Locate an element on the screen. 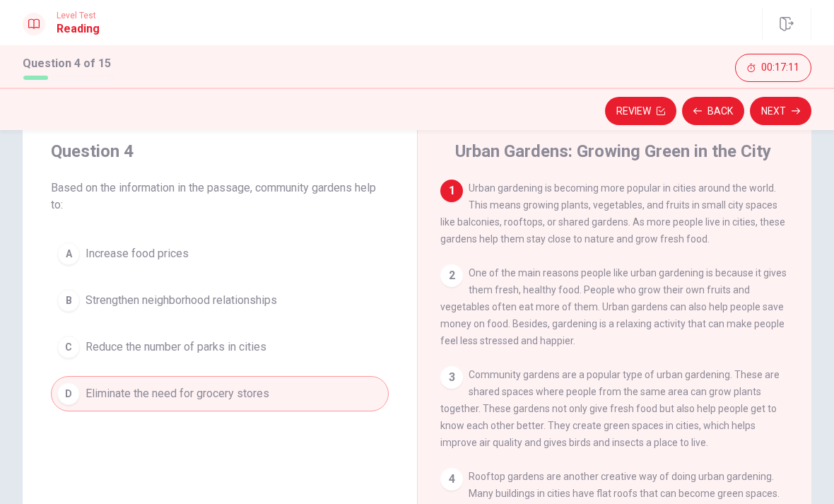  h1: Reading is located at coordinates (78, 29).